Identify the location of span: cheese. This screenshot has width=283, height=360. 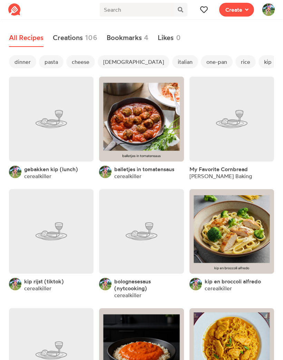
(80, 62).